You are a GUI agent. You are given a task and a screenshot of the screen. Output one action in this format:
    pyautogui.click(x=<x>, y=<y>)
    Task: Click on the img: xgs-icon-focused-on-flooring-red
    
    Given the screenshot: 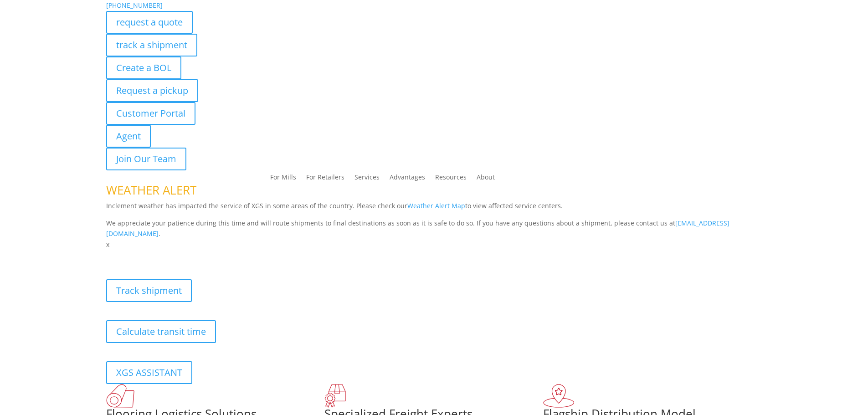 What is the action you would take?
    pyautogui.click(x=335, y=396)
    